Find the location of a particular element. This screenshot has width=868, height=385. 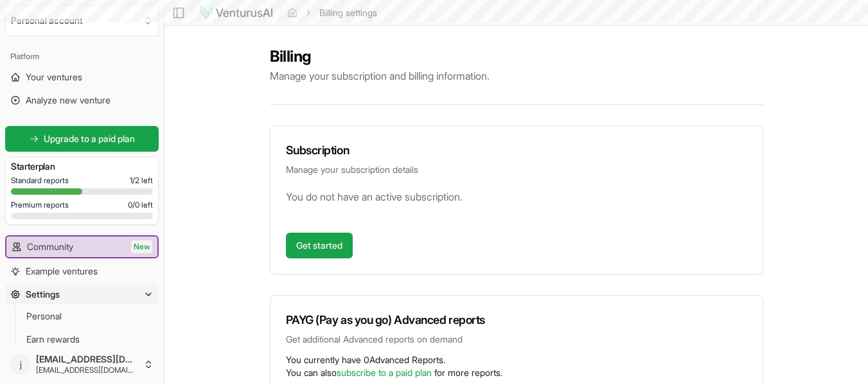

span: Example ventures is located at coordinates (62, 271).